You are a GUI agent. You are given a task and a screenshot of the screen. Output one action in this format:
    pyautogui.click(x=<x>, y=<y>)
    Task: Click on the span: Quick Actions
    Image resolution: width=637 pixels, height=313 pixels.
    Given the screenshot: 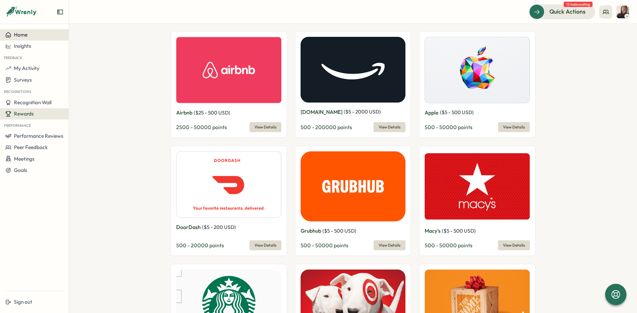 What is the action you would take?
    pyautogui.click(x=567, y=12)
    